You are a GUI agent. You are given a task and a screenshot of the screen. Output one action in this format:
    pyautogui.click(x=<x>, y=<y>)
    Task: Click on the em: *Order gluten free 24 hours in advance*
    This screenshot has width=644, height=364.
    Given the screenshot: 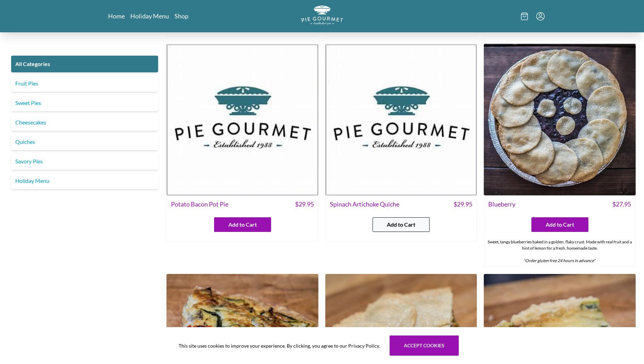 What is the action you would take?
    pyautogui.click(x=559, y=260)
    